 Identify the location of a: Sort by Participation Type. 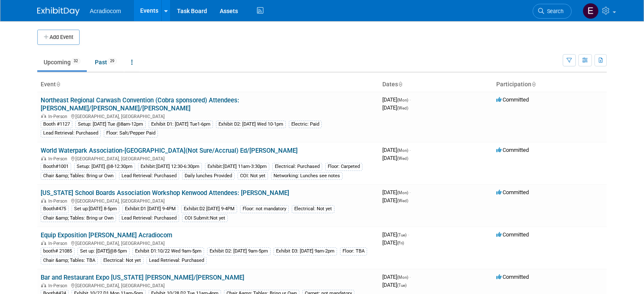
(533, 84).